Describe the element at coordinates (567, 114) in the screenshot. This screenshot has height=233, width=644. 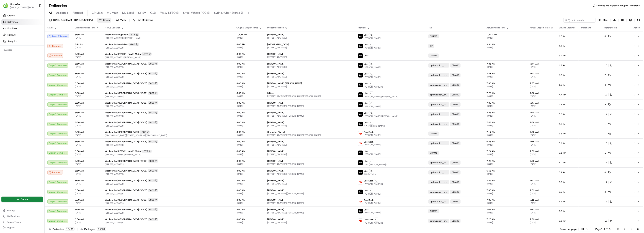
I see `span: 5.6 km` at that location.